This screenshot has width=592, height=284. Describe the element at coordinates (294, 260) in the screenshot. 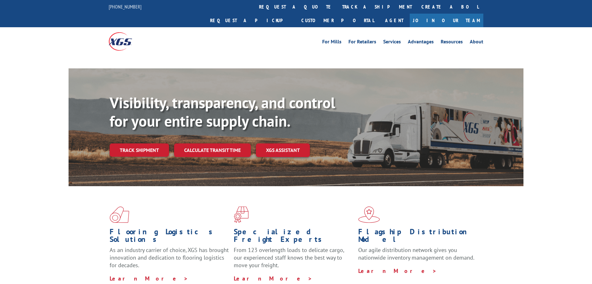

I see `p: From 123 overlength loads to delicate cargo, our experienced staff knows the best way to move you...` at that location.